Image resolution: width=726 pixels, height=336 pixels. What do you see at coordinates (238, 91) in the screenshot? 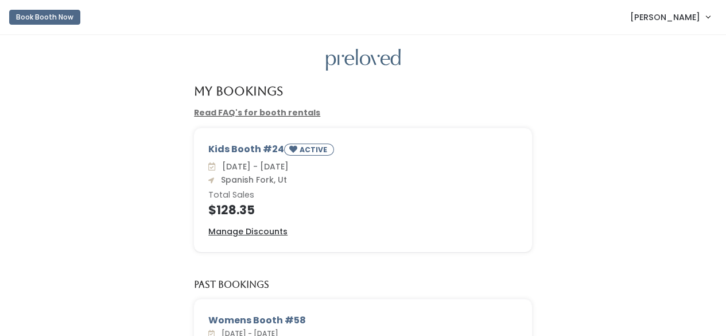
I see `h4: My Bookings` at bounding box center [238, 91].